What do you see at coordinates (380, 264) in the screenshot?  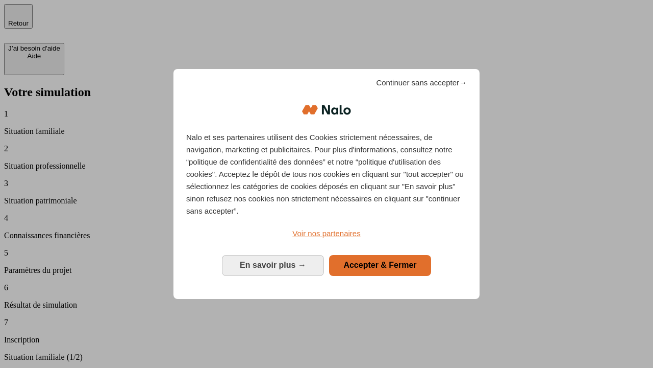 I see `span: Accepter & Fermer` at bounding box center [380, 264].